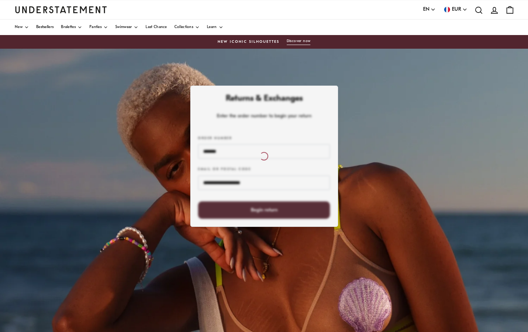 This screenshot has height=332, width=528. I want to click on span: New Iconic Silhouettes, so click(248, 42).